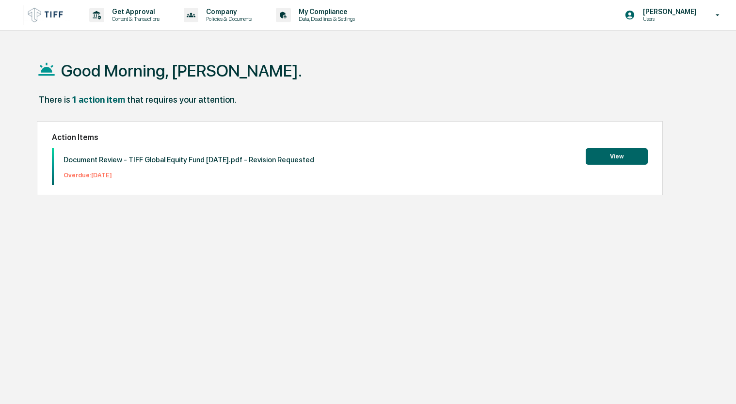  Describe the element at coordinates (182, 99) in the screenshot. I see `div: that requires your attention.` at that location.